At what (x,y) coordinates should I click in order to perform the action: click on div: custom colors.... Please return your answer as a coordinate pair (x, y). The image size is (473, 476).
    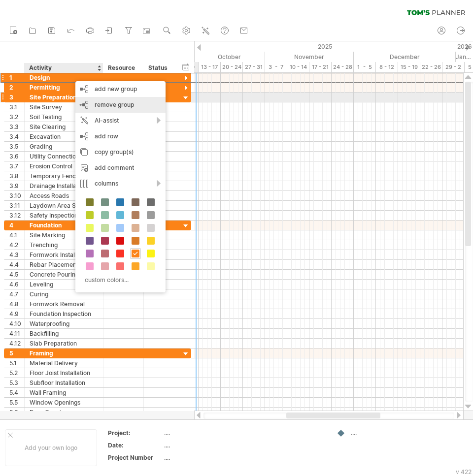
    Looking at the image, I should click on (119, 280).